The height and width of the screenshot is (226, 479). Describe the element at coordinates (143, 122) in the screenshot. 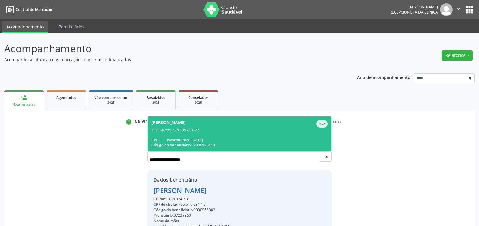

I see `div: Indivíduo` at that location.